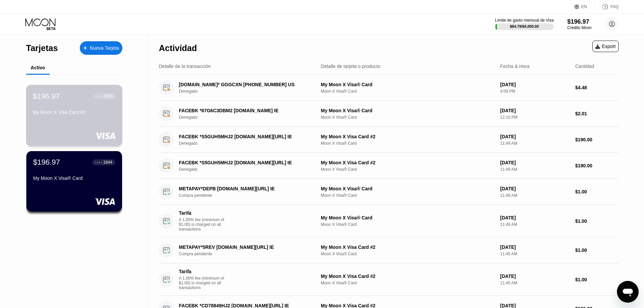  What do you see at coordinates (597, 114) in the screenshot?
I see `div: $2.01` at bounding box center [597, 114].